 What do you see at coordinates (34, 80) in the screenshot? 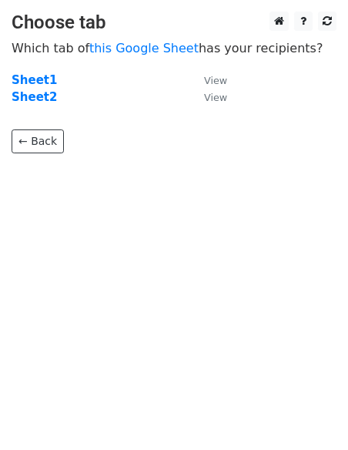
I see `strong: Sheet1` at bounding box center [34, 80].